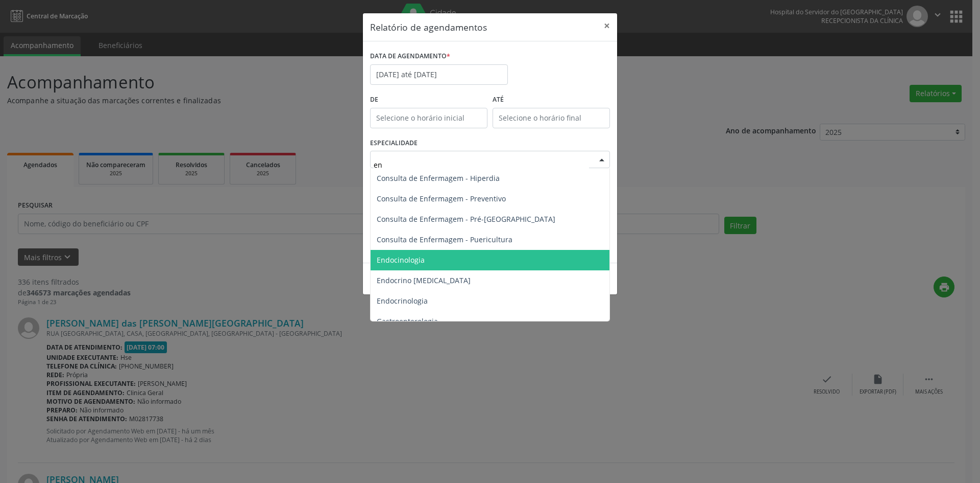  Describe the element at coordinates (429, 100) in the screenshot. I see `label: De` at that location.